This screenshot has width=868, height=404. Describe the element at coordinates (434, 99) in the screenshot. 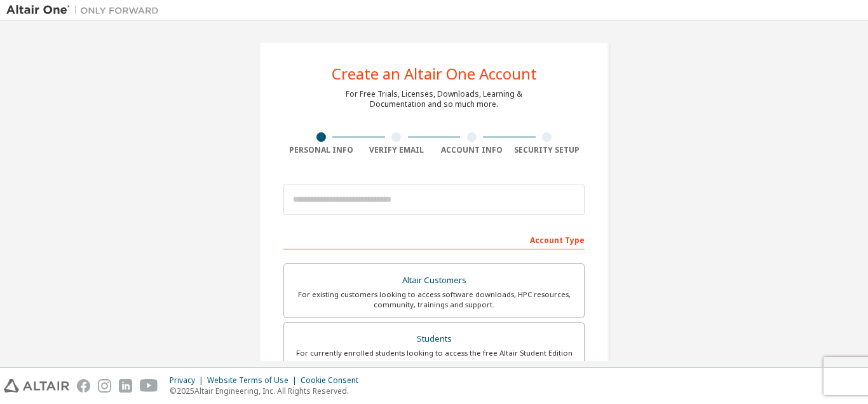

I see `div: For Free Trials, Licenses, Downloads, Learning & Documentation and so much more.` at that location.